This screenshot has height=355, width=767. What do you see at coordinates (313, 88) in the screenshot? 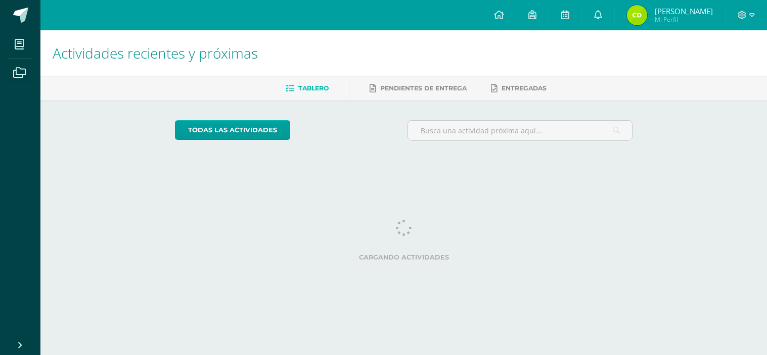
I see `span: Tablero` at bounding box center [313, 88].